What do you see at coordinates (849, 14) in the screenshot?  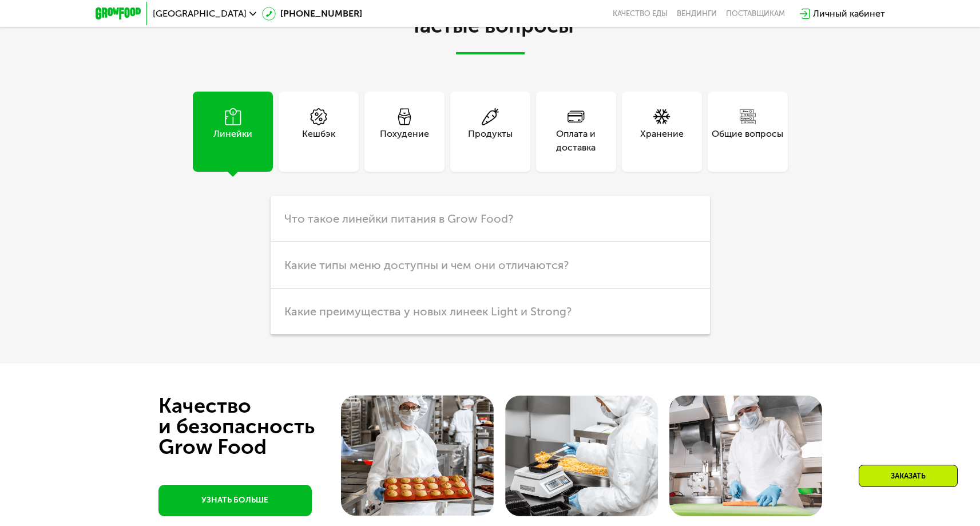 I see `div: Личный кабинет` at bounding box center [849, 14].